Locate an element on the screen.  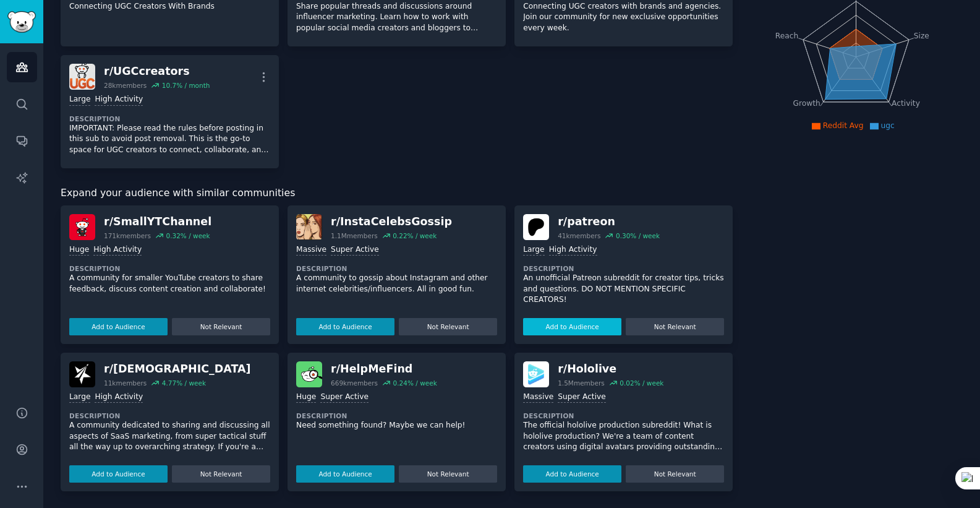
img: patreon is located at coordinates (536, 227).